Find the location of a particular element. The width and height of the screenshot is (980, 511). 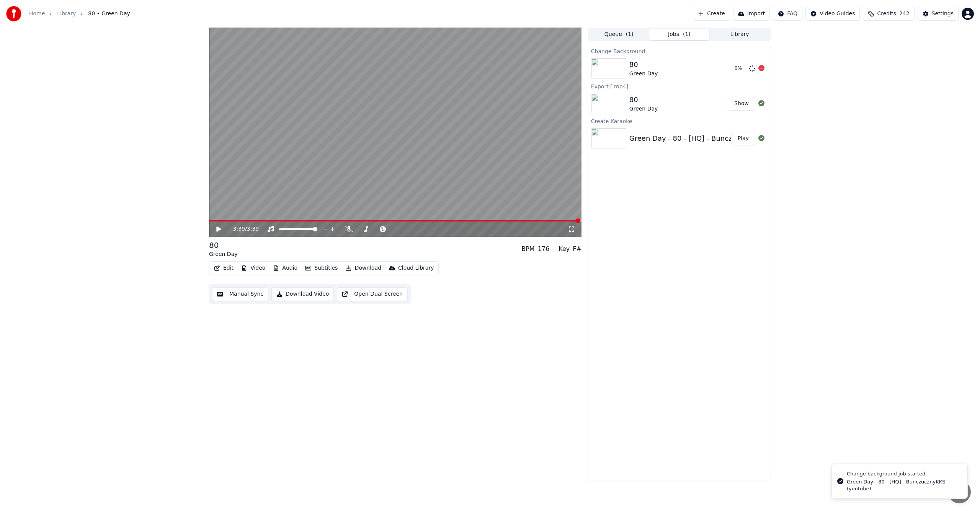

div: Cloud Library is located at coordinates (415, 268).